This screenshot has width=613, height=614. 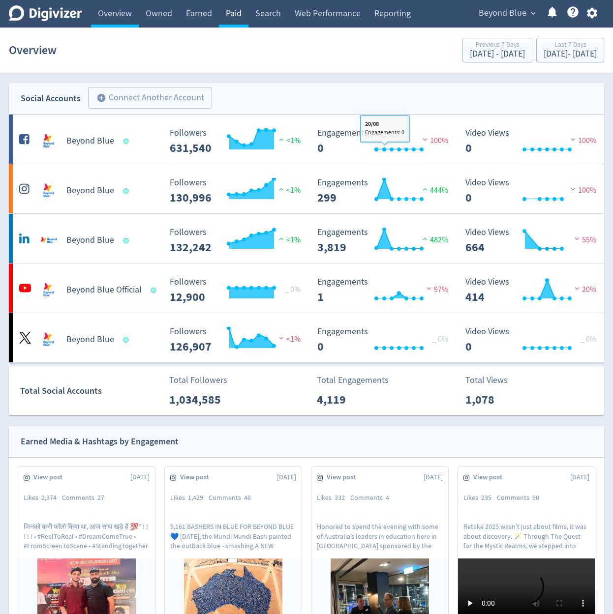 I want to click on img: Beyond Blue Official undefined, so click(x=49, y=290).